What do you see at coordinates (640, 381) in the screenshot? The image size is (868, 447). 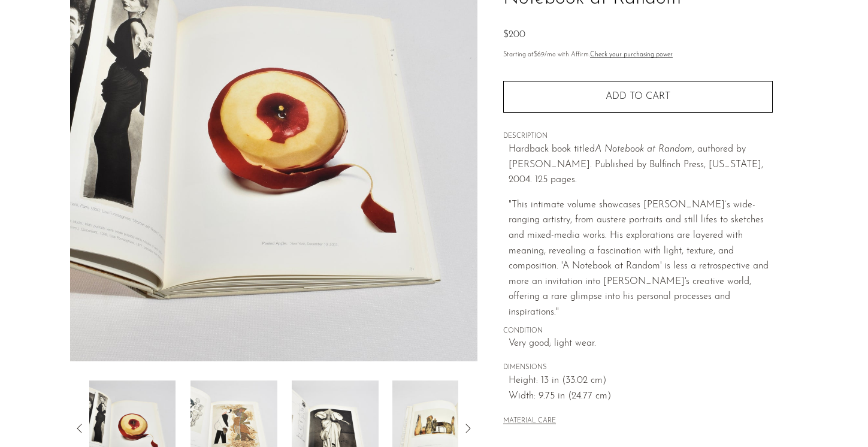 I see `span: Height: 13 in (33.02 cm)` at bounding box center [640, 381].